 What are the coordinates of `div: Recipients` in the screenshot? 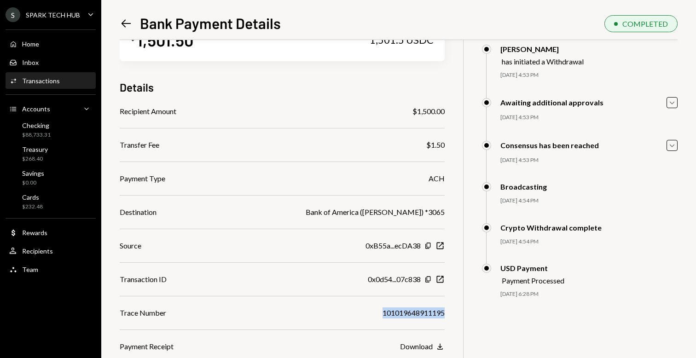 It's located at (37, 251).